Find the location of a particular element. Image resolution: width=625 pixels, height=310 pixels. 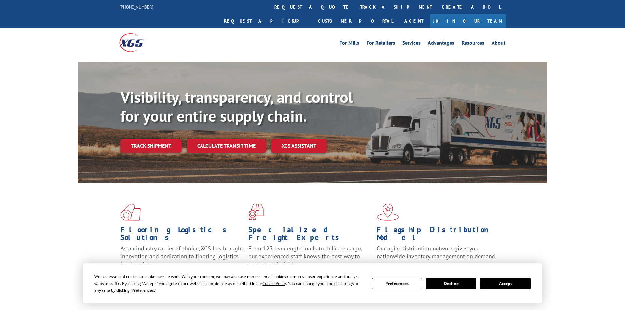

img: xgs-icon-focused-on-flooring-red is located at coordinates (256, 212).